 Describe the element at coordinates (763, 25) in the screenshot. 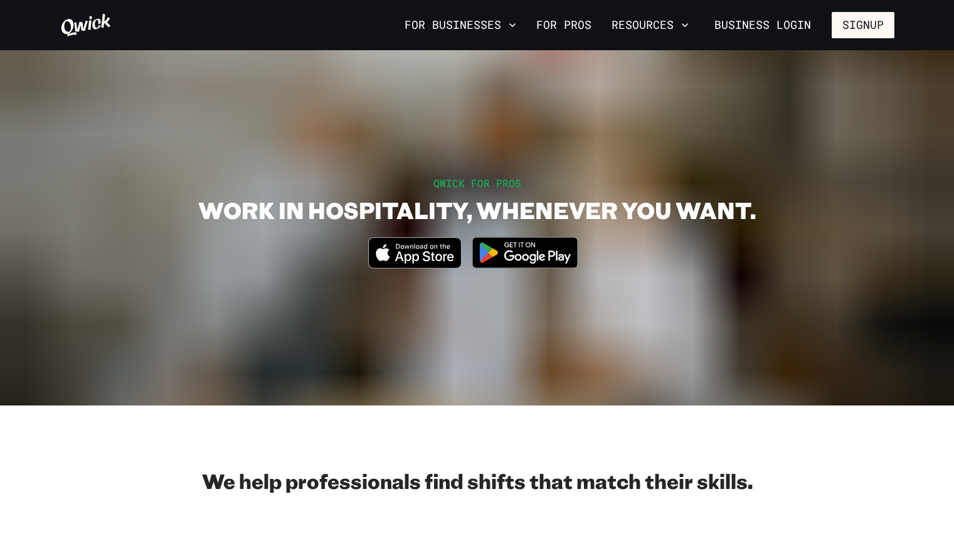

I see `a: Business Login` at that location.